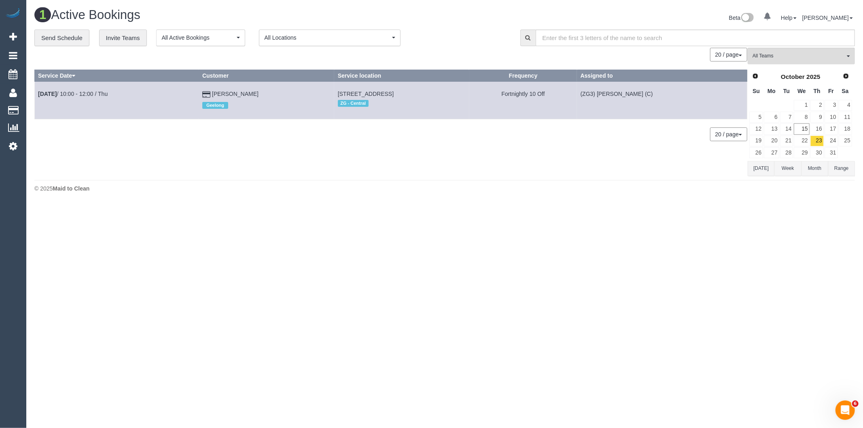 Image resolution: width=863 pixels, height=428 pixels. Describe the element at coordinates (662, 100) in the screenshot. I see `td: Assigned to` at that location.